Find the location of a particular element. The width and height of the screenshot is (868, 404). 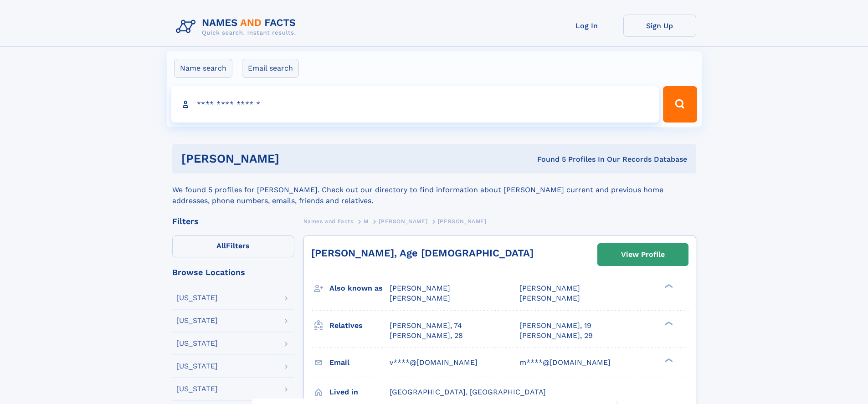

h3: Also known as is located at coordinates (359, 288).